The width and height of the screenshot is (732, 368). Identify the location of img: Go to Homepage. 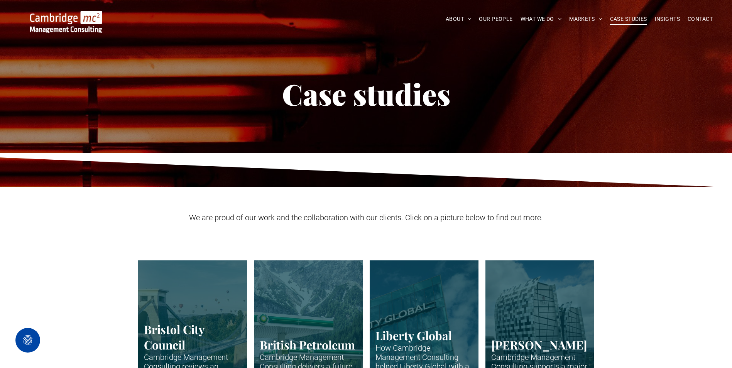
(66, 22).